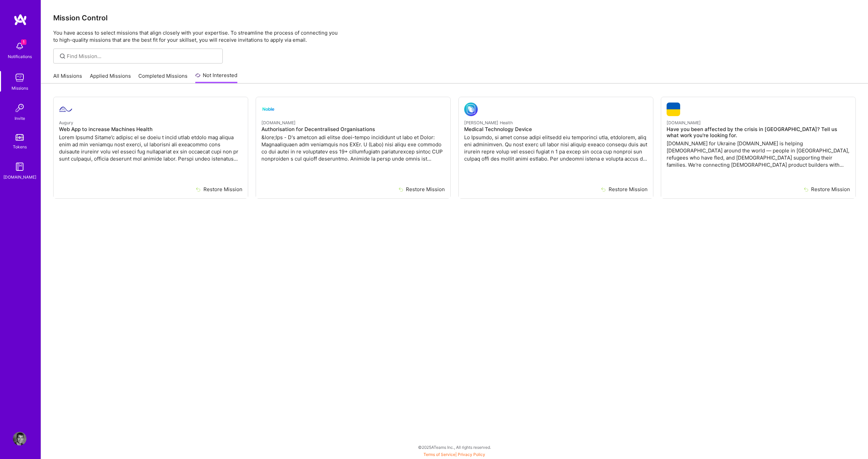 This screenshot has width=868, height=459. What do you see at coordinates (556, 148) in the screenshot?
I see `p: Lo Ipsumdo, si amet conse adipi elitsedd eiu temporinci utla, etdolorem, aliq eni adminimven. Qu ...` at bounding box center [556, 148].